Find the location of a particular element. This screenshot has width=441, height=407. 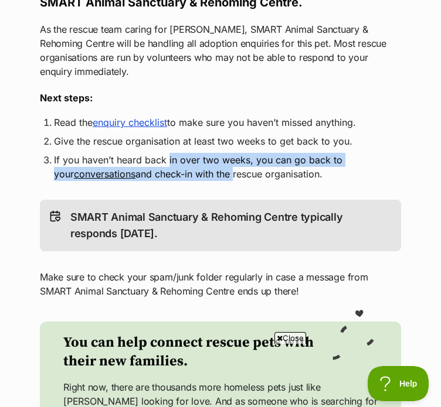

li: Give the rescue organisation at least two weeks to get back to you. is located at coordinates (220, 141).